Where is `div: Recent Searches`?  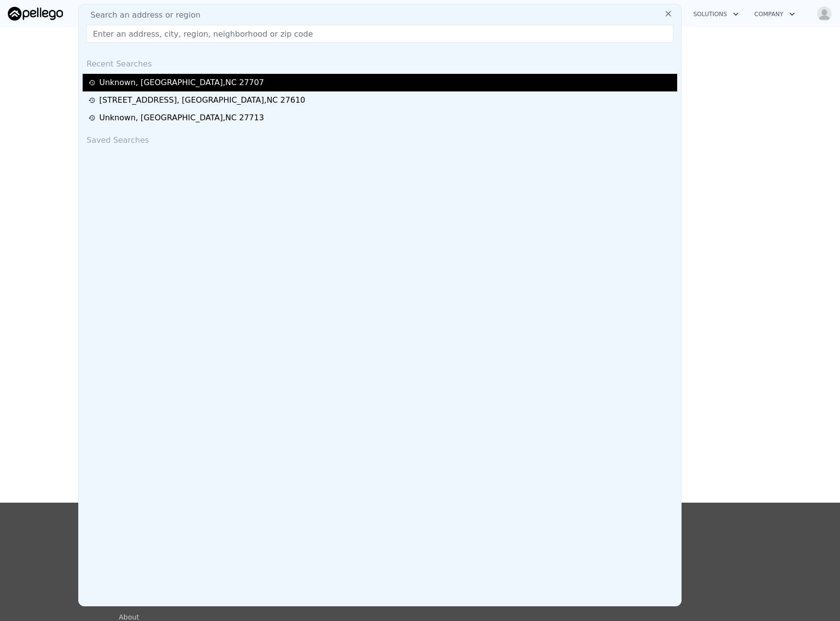
div: Recent Searches is located at coordinates (380, 62).